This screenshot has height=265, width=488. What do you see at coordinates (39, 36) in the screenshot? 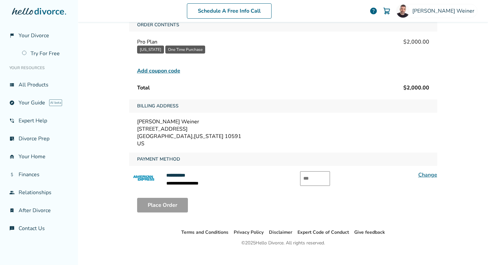
I see `a: flag_2Your Divorce` at bounding box center [39, 36].